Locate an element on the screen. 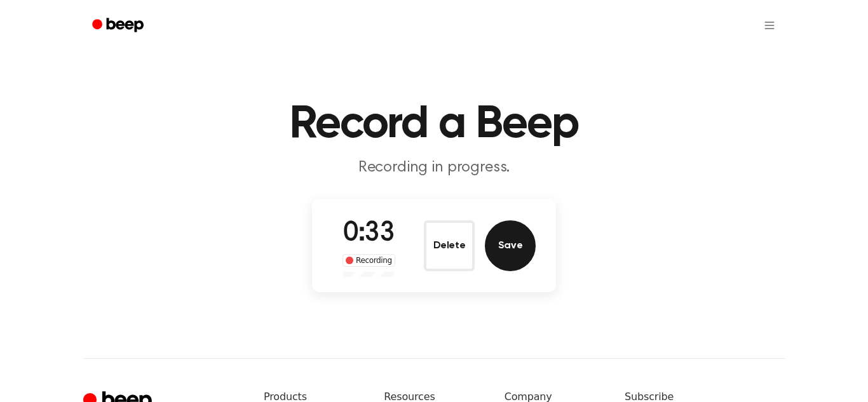 Image resolution: width=868 pixels, height=402 pixels. a: Beep is located at coordinates (119, 26).